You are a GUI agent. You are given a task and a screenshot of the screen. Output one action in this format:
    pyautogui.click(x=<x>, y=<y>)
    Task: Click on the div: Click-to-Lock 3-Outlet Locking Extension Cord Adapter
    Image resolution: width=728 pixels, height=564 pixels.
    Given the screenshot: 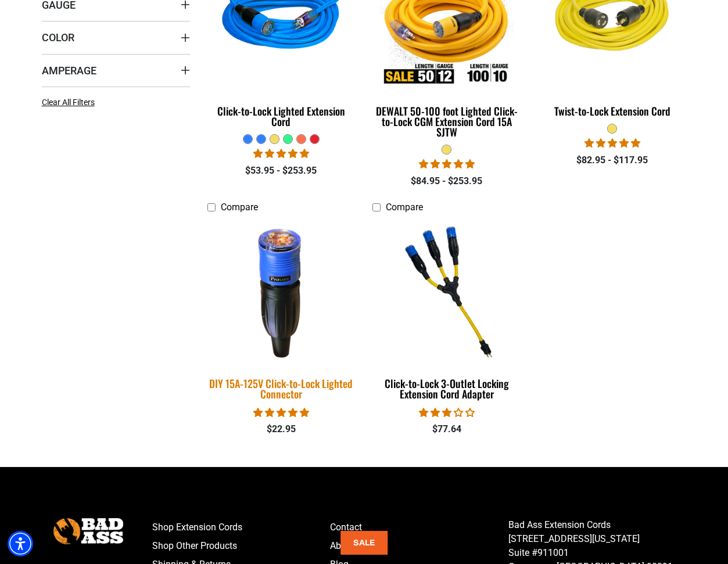 What is the action you would take?
    pyautogui.click(x=446, y=388)
    